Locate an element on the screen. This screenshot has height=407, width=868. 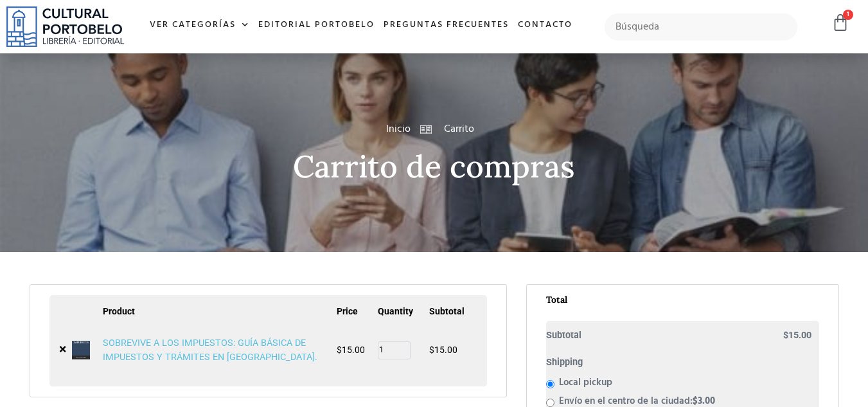
a: Editorial Portobelo is located at coordinates (316, 25).